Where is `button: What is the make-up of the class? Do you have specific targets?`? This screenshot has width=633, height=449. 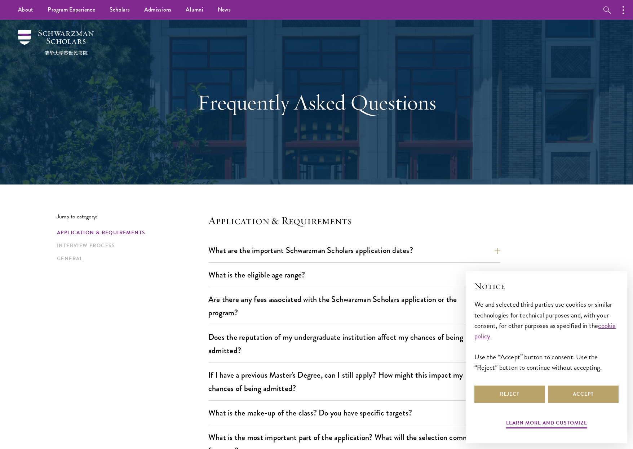 button: What is the make-up of the class? Do you have specific targets? is located at coordinates (354, 413).